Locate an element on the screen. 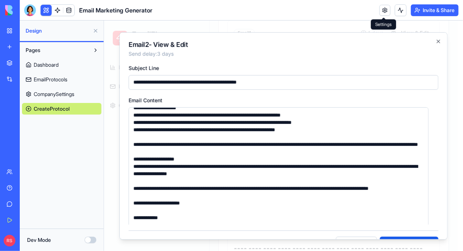 The height and width of the screenshot is (251, 463). span: Email Marketing Generator is located at coordinates (116, 10).